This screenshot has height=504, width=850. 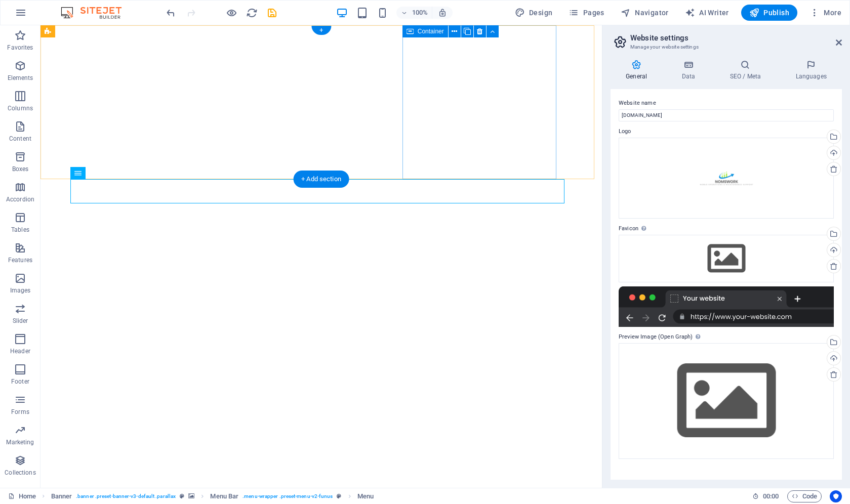 What do you see at coordinates (213, 497) in the screenshot?
I see `nav: breadcrumb` at bounding box center [213, 497].